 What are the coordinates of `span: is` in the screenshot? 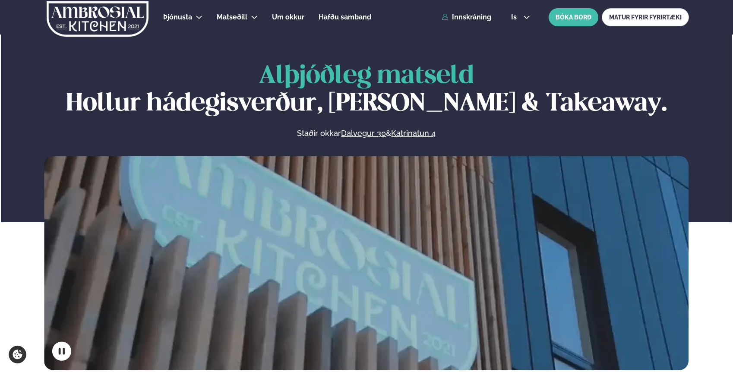 It's located at (515, 17).